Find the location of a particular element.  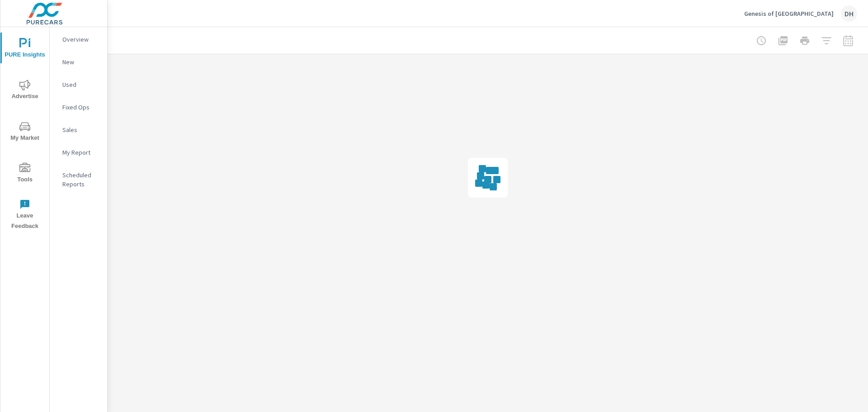

p: Overview is located at coordinates (81, 39).